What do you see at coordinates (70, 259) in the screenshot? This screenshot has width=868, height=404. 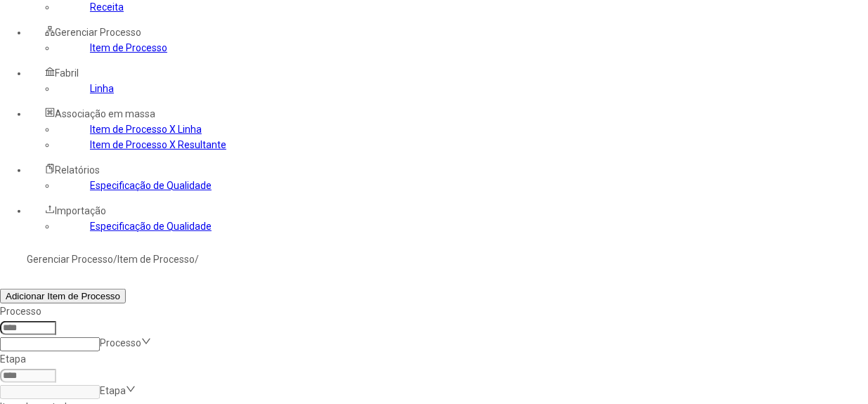 I see `a: Gerenciar Processo` at bounding box center [70, 259].